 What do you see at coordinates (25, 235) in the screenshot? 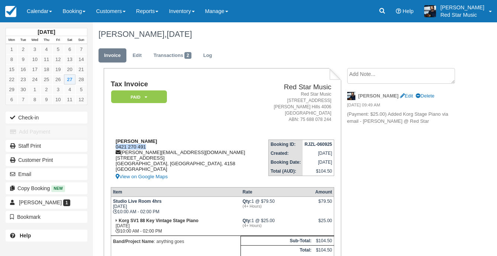
I see `b: Help` at bounding box center [25, 235].